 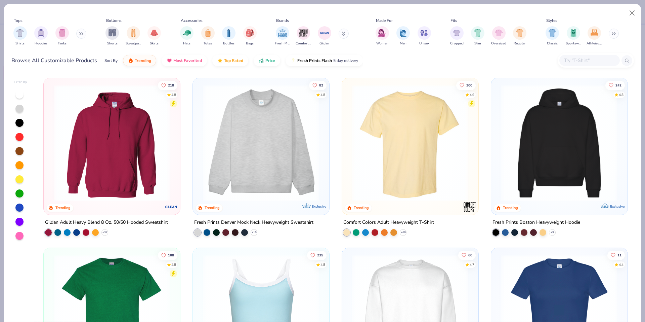 What do you see at coordinates (319, 206) in the screenshot?
I see `span: Exclusive` at bounding box center [319, 206].